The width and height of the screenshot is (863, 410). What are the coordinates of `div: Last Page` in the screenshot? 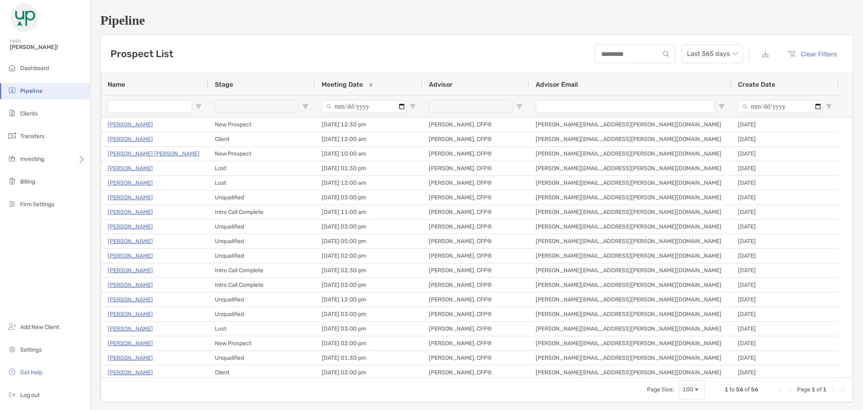 It's located at (843, 389).